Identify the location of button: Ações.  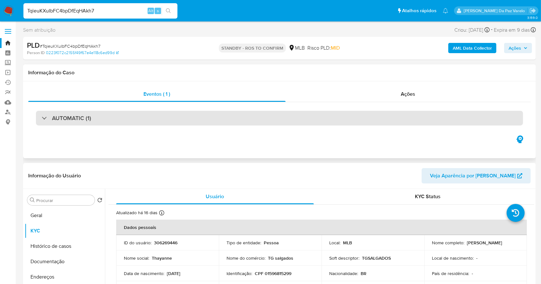
(518, 48).